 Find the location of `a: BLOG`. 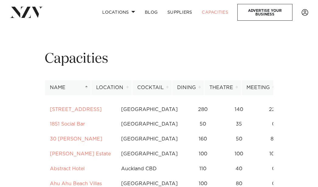

a: BLOG is located at coordinates (151, 12).